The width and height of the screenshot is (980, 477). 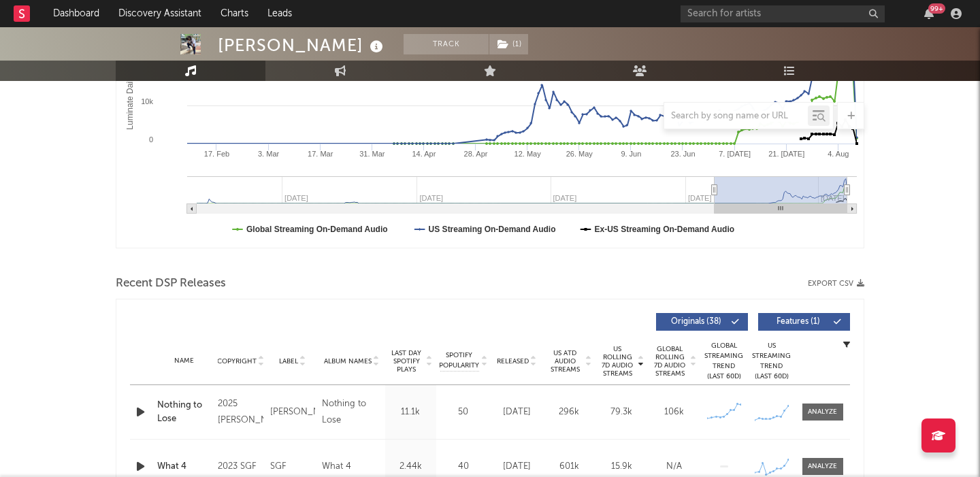 I want to click on div: 601k, so click(x=569, y=467).